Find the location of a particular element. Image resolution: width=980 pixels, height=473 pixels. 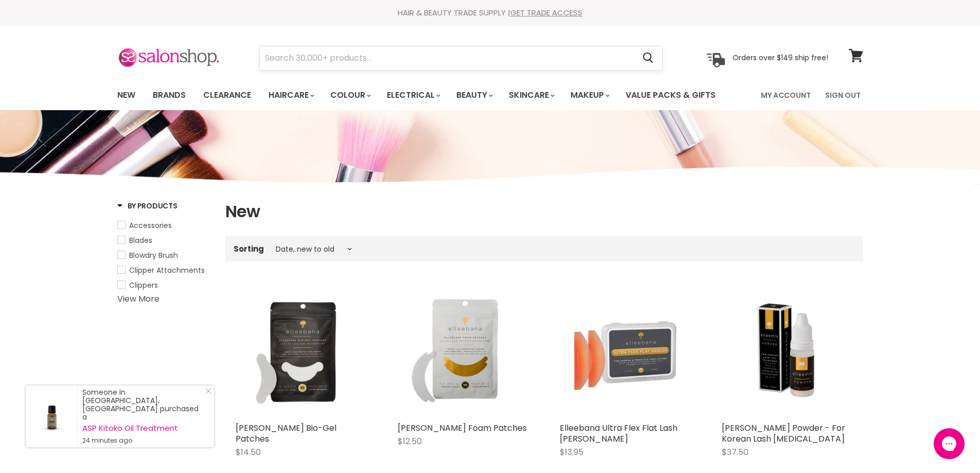

nav: Main is located at coordinates (490, 96).